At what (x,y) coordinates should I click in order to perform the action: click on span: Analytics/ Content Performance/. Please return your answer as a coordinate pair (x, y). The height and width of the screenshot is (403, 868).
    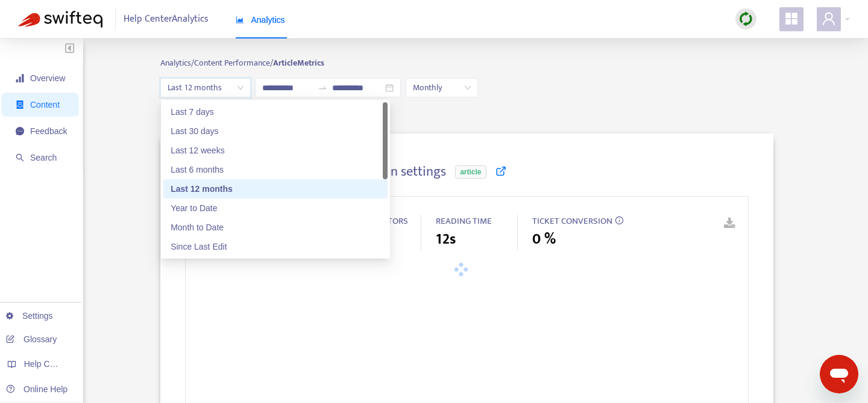
    Looking at the image, I should click on (216, 62).